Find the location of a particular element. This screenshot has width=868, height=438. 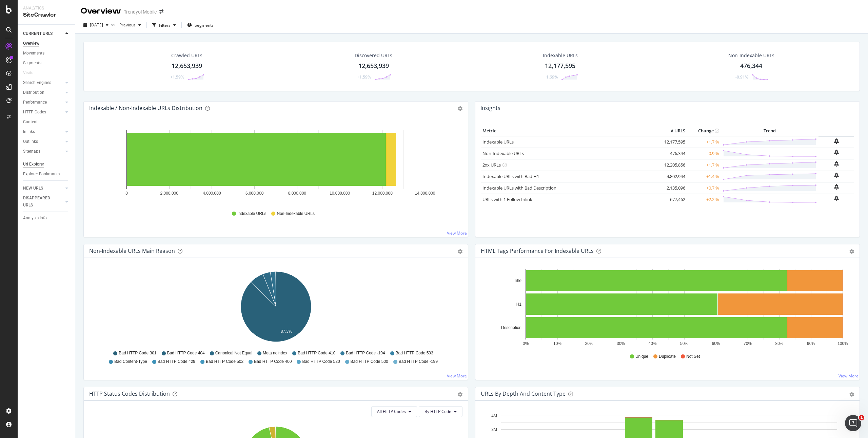

a: DISAPPEARED URLS is located at coordinates (43, 202).